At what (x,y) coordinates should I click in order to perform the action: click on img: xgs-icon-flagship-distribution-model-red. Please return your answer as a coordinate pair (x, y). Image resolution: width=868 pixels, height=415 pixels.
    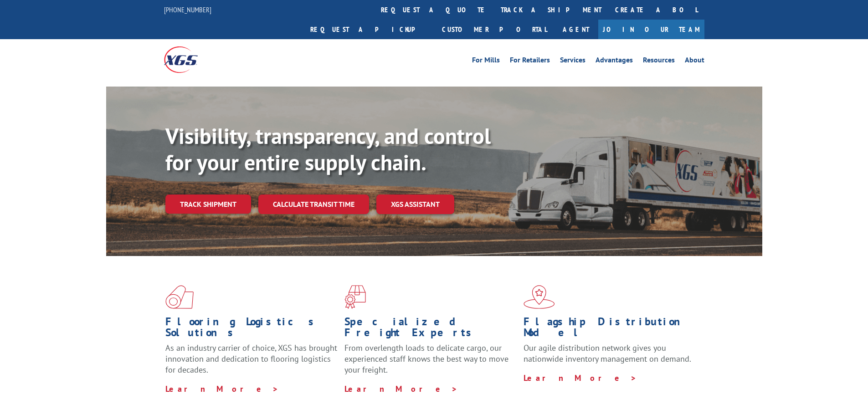
    Looking at the image, I should click on (539, 297).